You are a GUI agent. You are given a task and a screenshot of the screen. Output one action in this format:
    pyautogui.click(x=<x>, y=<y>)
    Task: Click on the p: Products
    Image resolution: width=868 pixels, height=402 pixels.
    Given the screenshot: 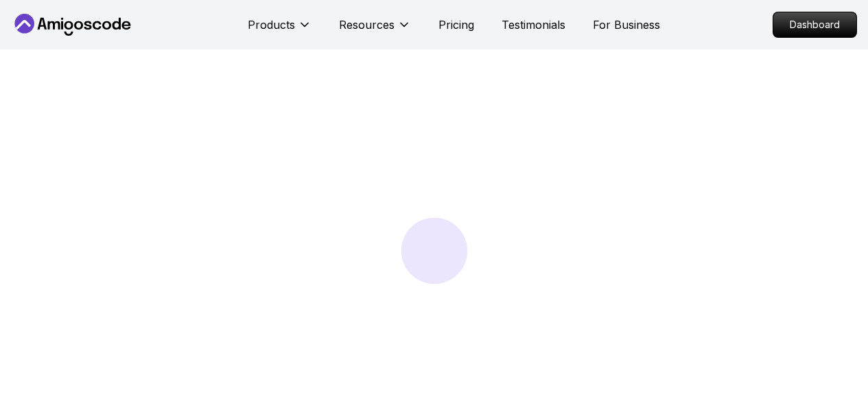 What is the action you would take?
    pyautogui.click(x=271, y=25)
    